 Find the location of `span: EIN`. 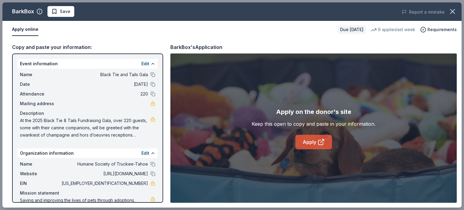

span: EIN is located at coordinates (40, 183).